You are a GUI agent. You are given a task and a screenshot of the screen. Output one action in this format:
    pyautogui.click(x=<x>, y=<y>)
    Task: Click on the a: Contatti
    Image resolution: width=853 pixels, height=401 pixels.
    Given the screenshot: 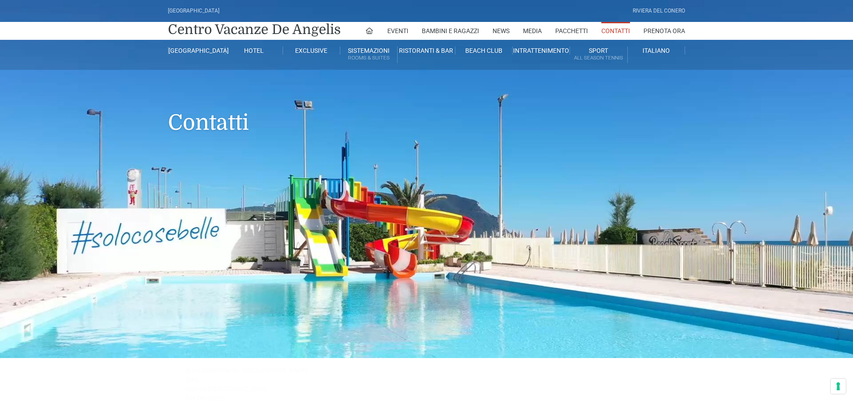 What is the action you would take?
    pyautogui.click(x=616, y=31)
    